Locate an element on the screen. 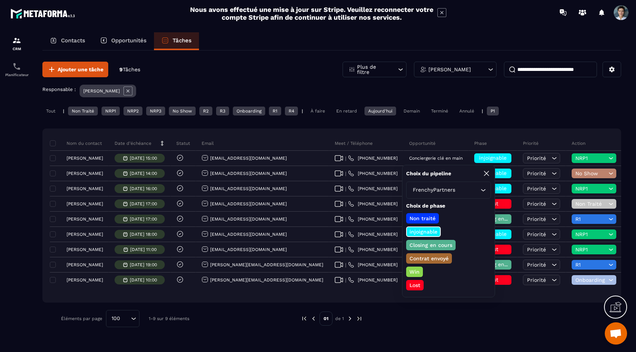 This screenshot has height=352, width=636. a: Opportunités is located at coordinates (123, 41).